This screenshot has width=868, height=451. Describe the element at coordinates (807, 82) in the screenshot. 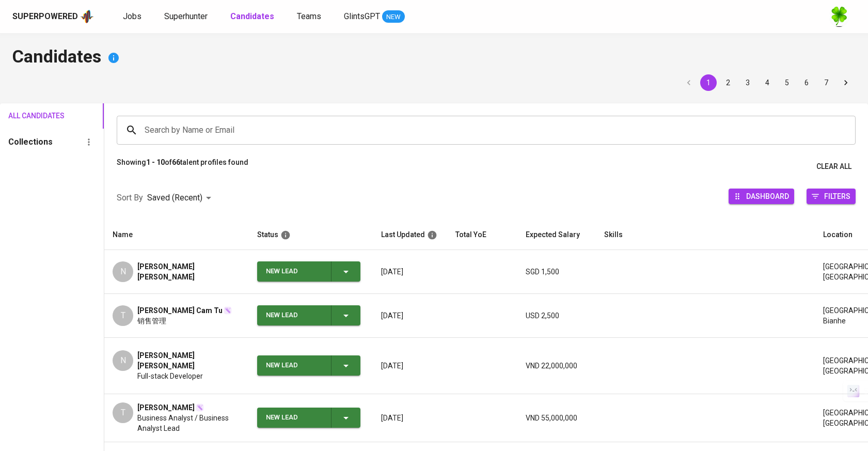

I see `button: Go to page 6` at that location.